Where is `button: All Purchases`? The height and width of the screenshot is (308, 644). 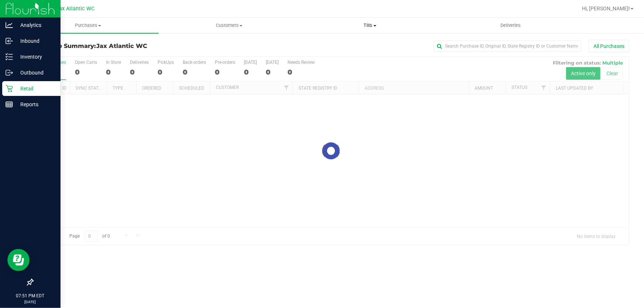
button: All Purchases is located at coordinates (609, 46).